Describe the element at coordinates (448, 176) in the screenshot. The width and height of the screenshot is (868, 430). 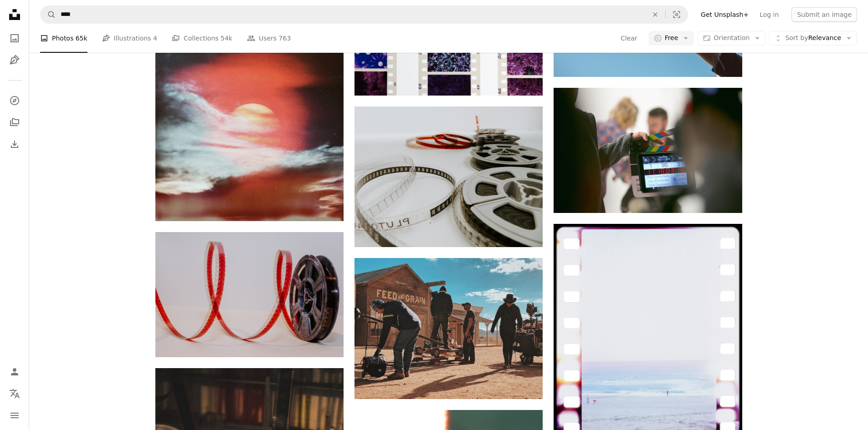
I see `a: four reel films lying on white table` at that location.